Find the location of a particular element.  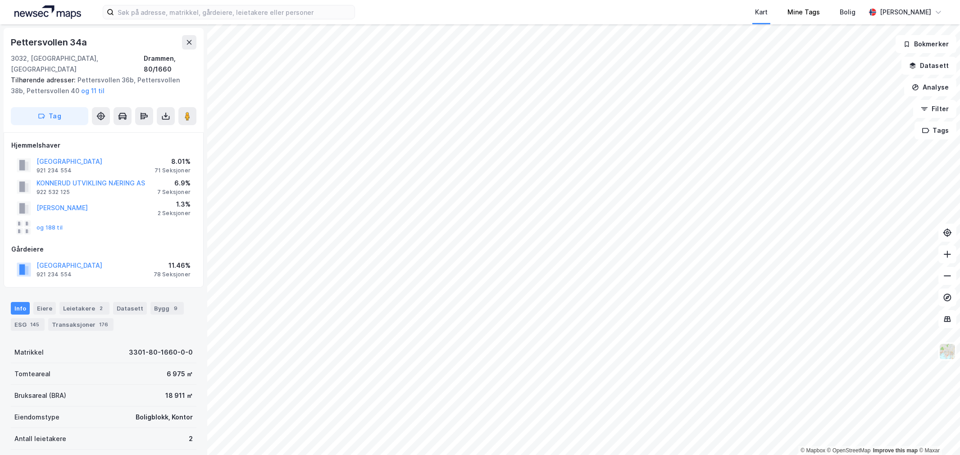

div: 11.46% is located at coordinates (172, 266).